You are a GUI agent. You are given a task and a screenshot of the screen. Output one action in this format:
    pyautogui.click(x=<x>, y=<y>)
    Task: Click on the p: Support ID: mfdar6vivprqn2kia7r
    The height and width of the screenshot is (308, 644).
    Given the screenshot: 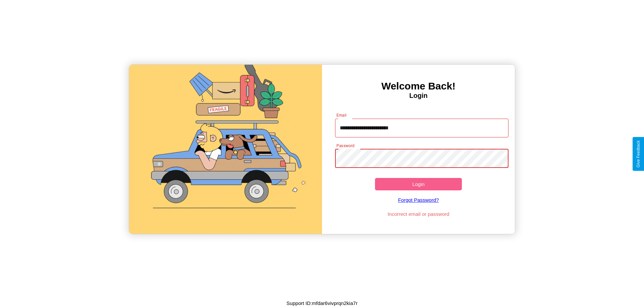 What is the action you would take?
    pyautogui.click(x=322, y=303)
    